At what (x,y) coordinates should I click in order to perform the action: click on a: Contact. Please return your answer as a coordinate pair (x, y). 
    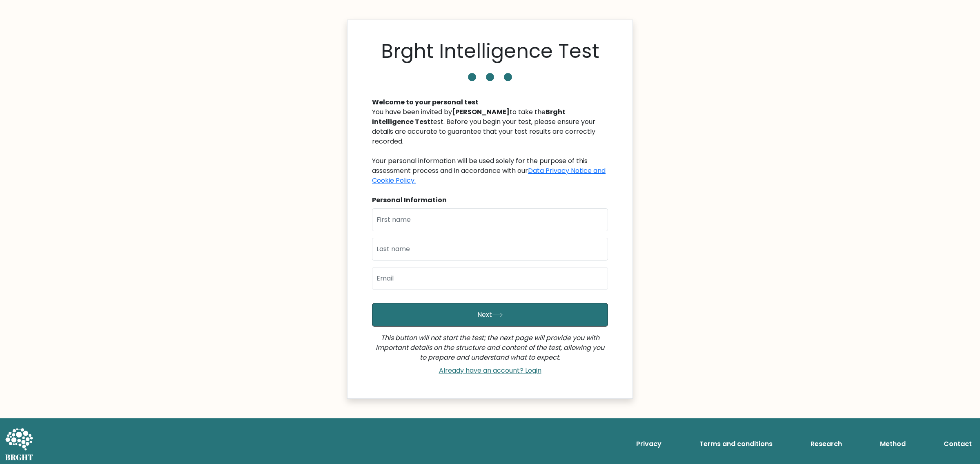
    Looking at the image, I should click on (958, 444).